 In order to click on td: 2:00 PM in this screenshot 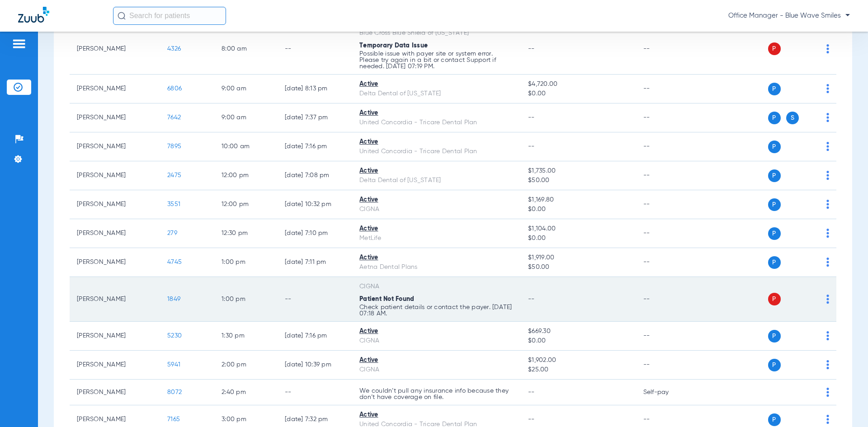, I will do `click(246, 365)`.